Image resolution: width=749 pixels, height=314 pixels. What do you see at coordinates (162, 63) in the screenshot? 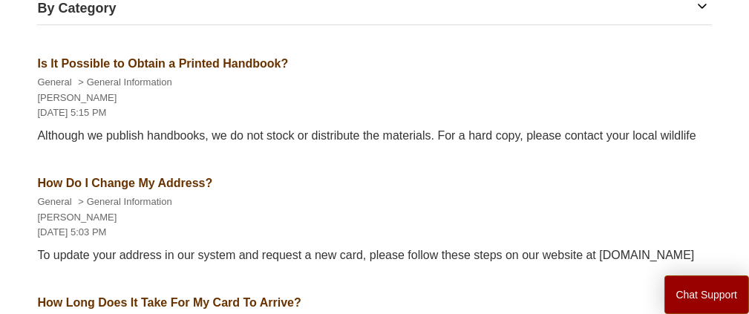
I see `a: Is It Possible to Obtain a Printed Handbook?` at bounding box center [162, 63].